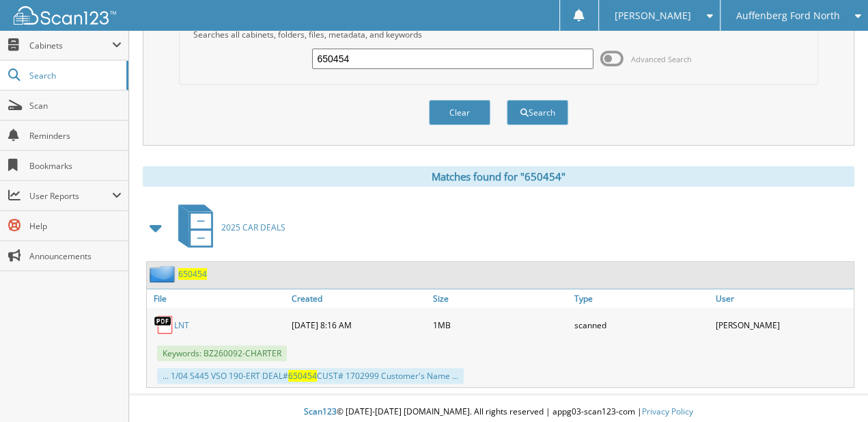 This screenshot has width=868, height=422. What do you see at coordinates (500, 298) in the screenshot?
I see `a: Size` at bounding box center [500, 298].